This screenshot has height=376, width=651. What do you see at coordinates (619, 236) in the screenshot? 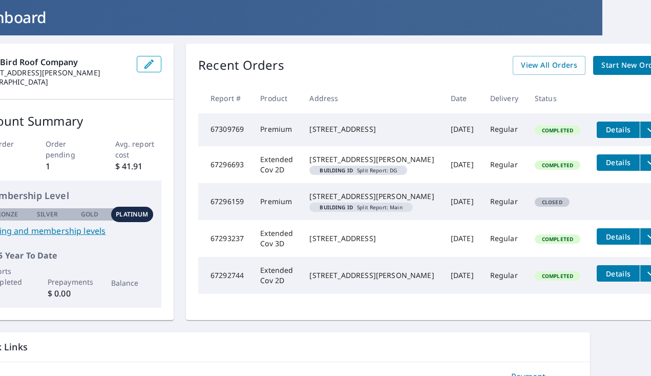
I see `button: detailsBtn-67293237` at bounding box center [619, 236].